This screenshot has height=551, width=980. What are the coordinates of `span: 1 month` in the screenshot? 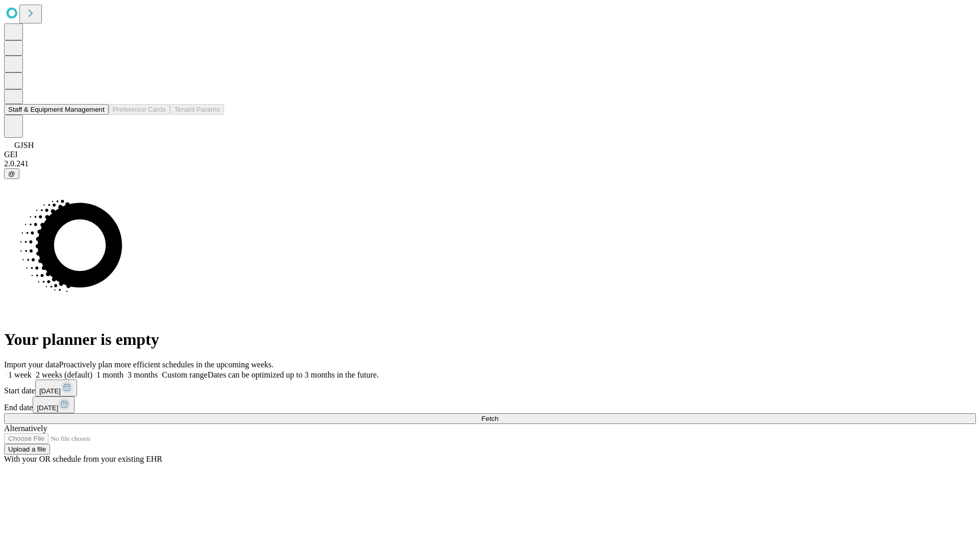 It's located at (110, 375).